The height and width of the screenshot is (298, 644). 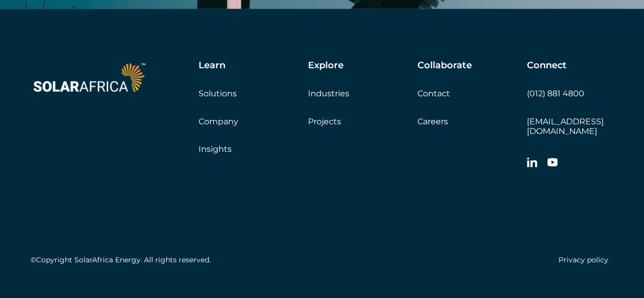 I want to click on h5: ©Copyright SolarAfrica Energy. All rights reserved., so click(x=120, y=259).